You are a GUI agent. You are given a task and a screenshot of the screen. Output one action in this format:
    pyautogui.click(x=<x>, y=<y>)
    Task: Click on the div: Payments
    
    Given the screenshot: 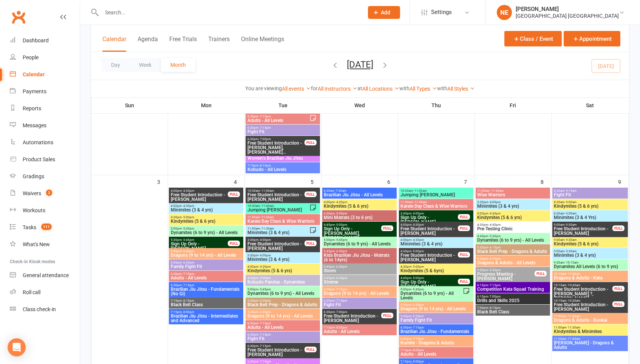 What is the action you would take?
    pyautogui.click(x=34, y=92)
    